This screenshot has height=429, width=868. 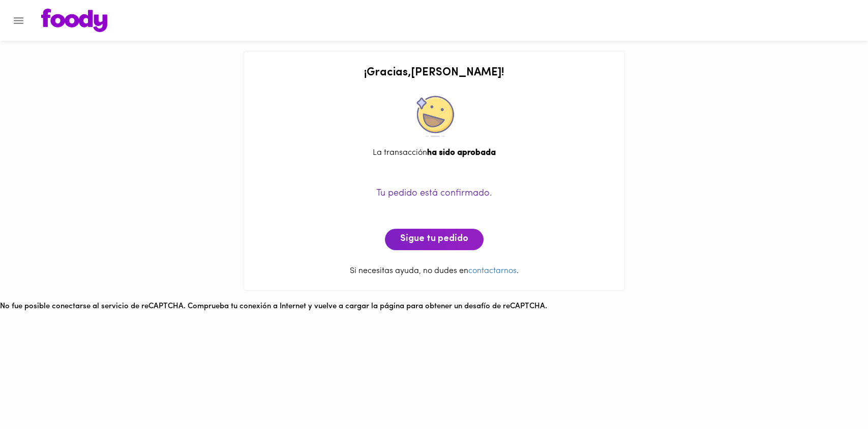 What do you see at coordinates (492, 271) in the screenshot?
I see `a: contactarnos` at bounding box center [492, 271].